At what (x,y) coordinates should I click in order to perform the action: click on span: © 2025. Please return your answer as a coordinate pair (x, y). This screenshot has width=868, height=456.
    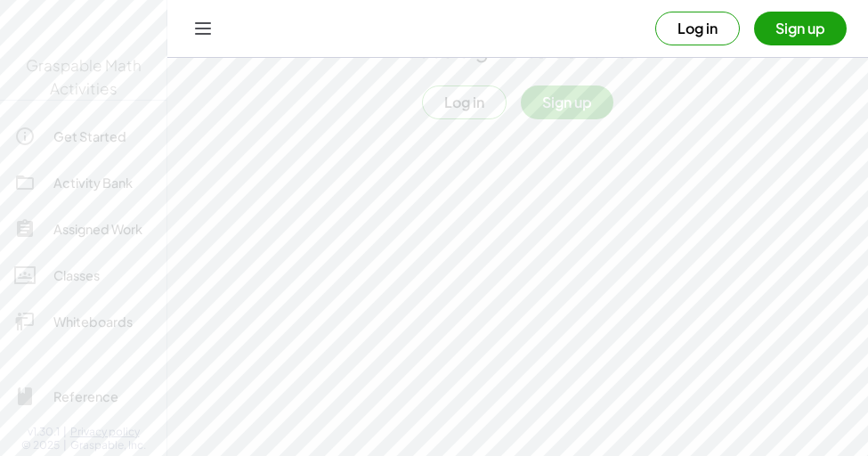
    Looking at the image, I should click on (40, 445).